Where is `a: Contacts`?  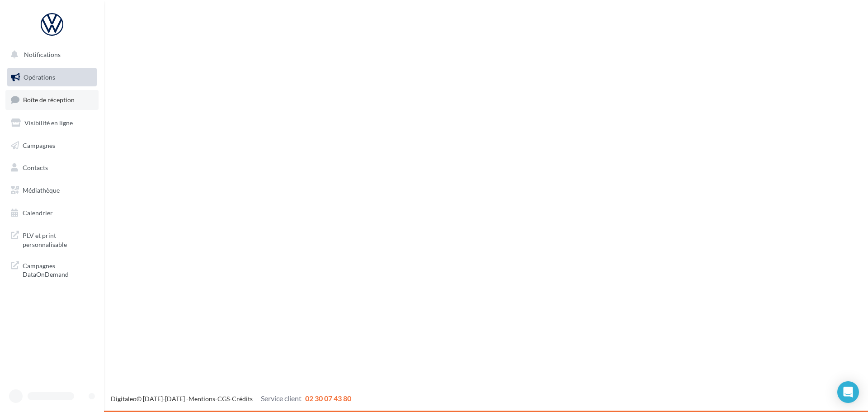
a: Contacts is located at coordinates (52, 168).